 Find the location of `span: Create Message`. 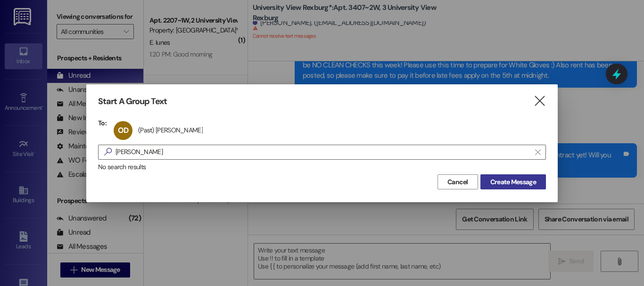

span: Create Message is located at coordinates (513, 182).